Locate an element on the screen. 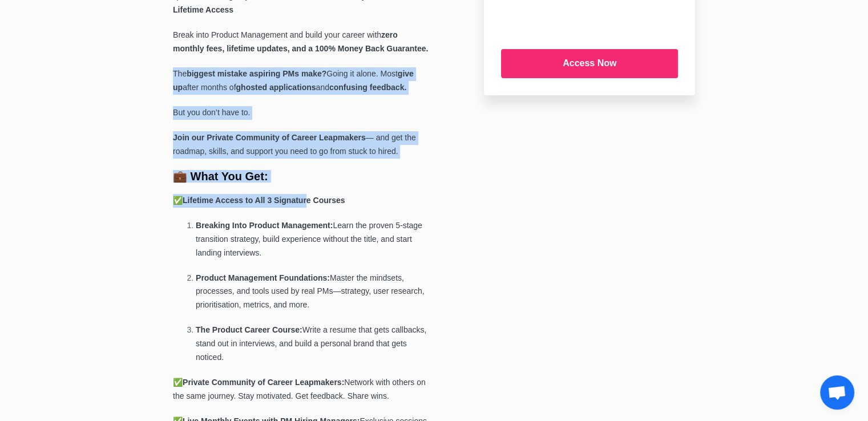  a: Open chat is located at coordinates (838, 392).